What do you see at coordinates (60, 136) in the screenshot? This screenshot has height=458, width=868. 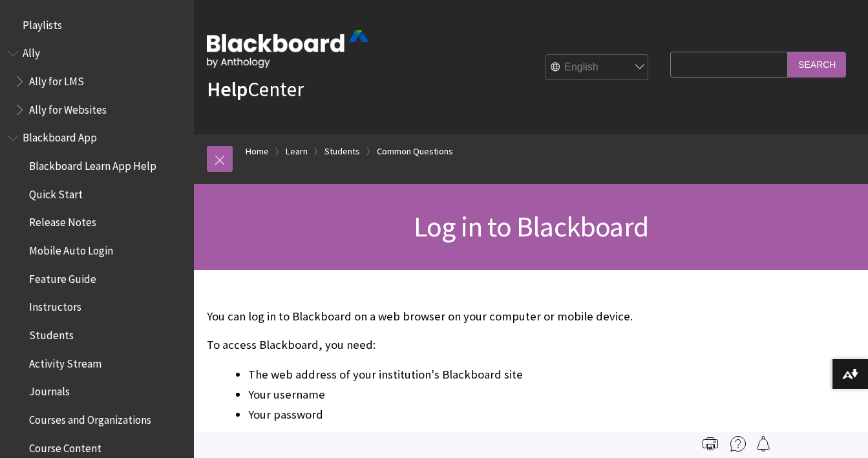 I see `span: Blackboard App` at bounding box center [60, 136].